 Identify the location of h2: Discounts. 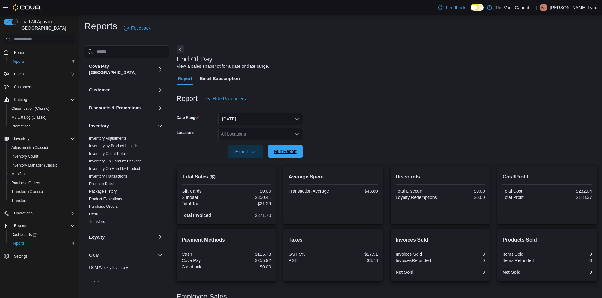
(440, 177).